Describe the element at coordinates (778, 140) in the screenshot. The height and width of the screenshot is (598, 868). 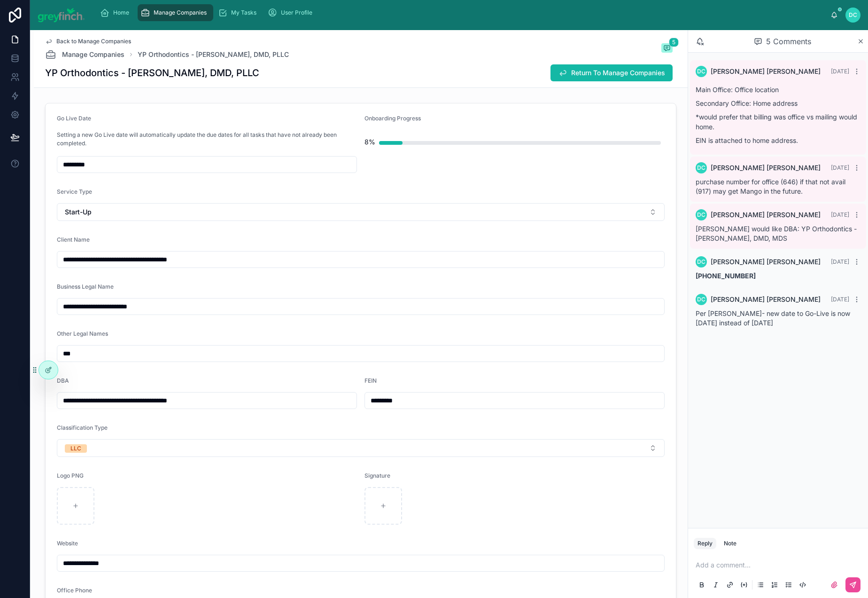
I see `p: EIN is attached to home address.` at that location.